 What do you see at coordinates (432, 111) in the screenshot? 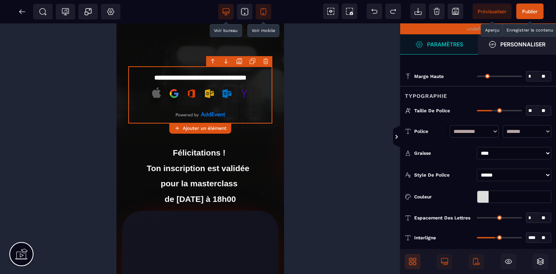
I see `span: Taille de police` at bounding box center [432, 111].